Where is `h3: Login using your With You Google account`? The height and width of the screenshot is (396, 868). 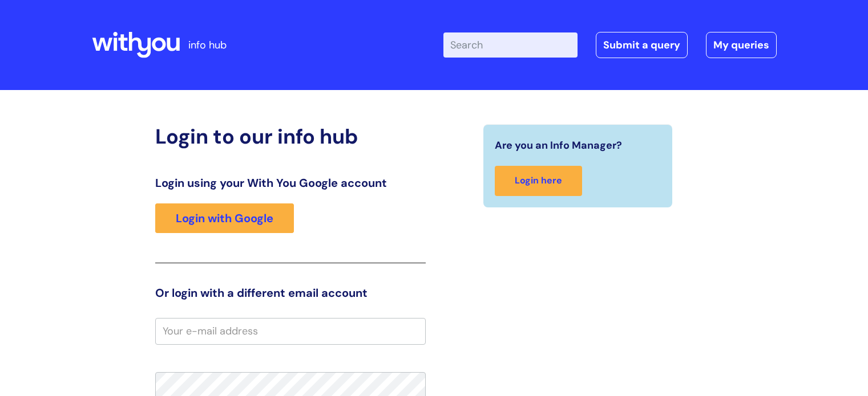 h3: Login using your With You Google account is located at coordinates (290, 183).